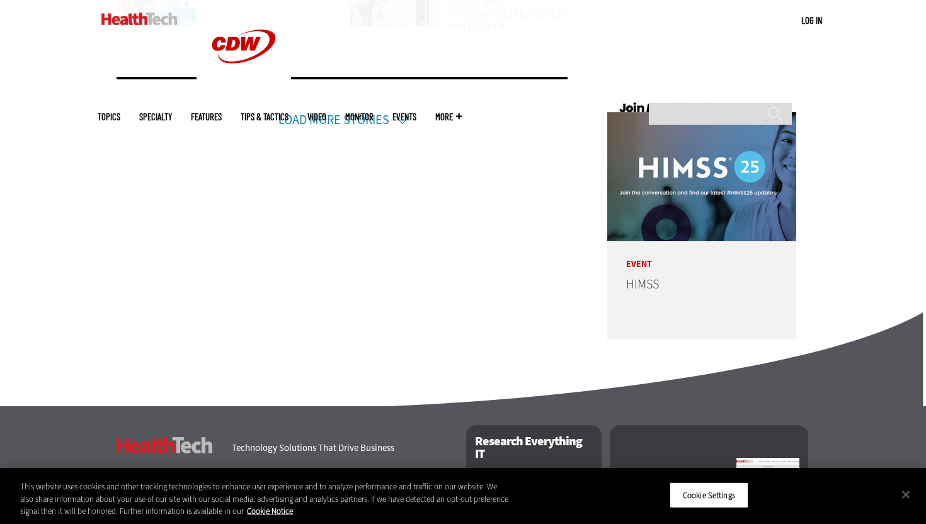  What do you see at coordinates (906, 495) in the screenshot?
I see `button: Close` at bounding box center [906, 495].